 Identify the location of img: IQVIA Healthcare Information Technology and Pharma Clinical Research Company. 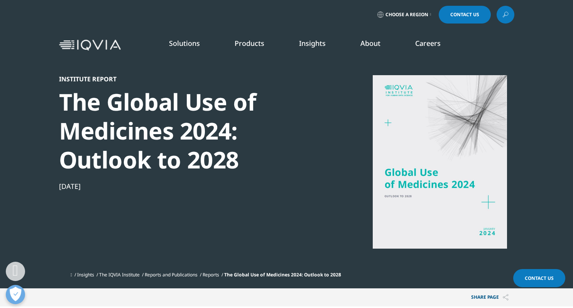
(90, 45).